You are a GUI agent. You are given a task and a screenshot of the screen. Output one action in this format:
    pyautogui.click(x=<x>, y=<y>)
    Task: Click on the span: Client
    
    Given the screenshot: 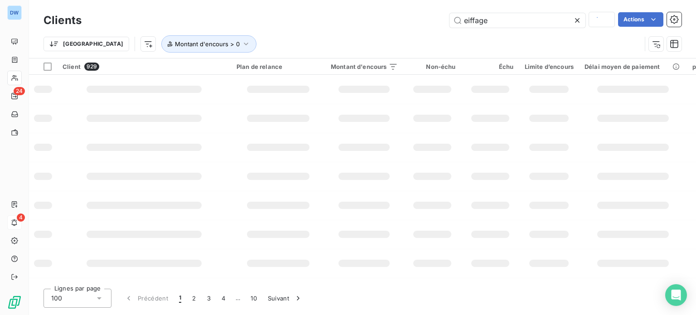 What is the action you would take?
    pyautogui.click(x=72, y=67)
    